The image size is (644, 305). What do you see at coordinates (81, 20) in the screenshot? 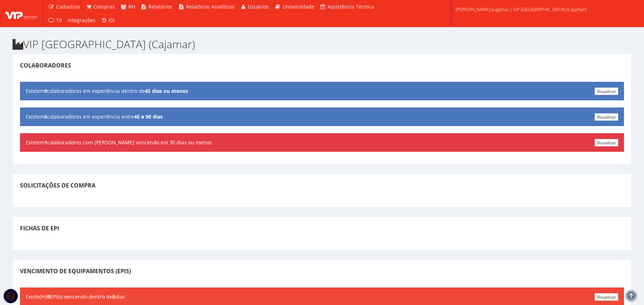
I see `a: Integrações` at bounding box center [81, 20].